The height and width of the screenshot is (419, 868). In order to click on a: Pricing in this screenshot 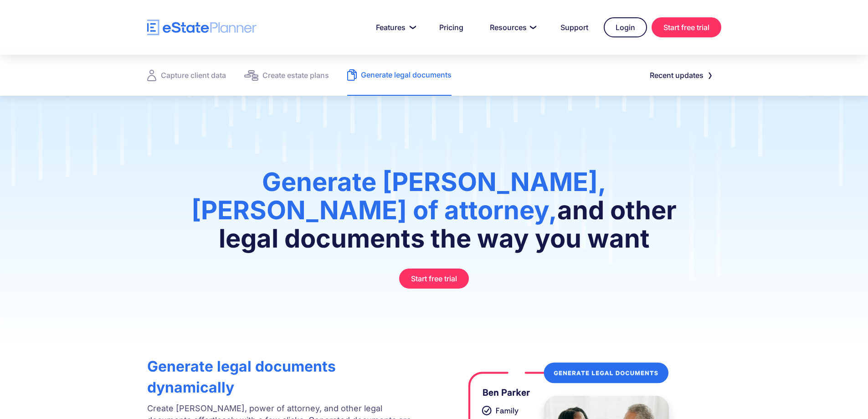, I will do `click(451, 28)`.